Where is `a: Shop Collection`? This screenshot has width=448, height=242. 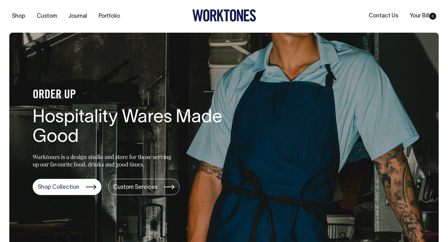 a: Shop Collection is located at coordinates (67, 187).